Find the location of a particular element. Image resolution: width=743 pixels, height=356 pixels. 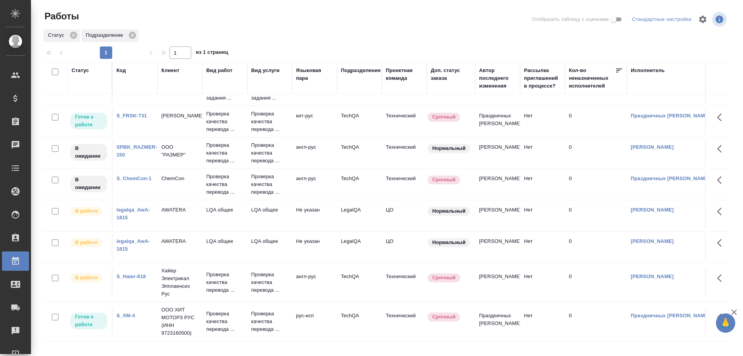

a: S_XM-4 is located at coordinates (126, 315).